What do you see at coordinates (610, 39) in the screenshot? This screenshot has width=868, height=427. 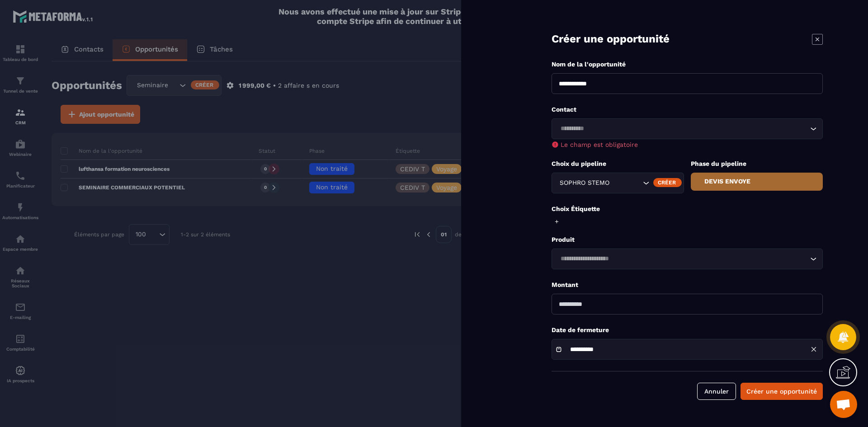 I see `p: Créer une opportunité` at bounding box center [610, 39].